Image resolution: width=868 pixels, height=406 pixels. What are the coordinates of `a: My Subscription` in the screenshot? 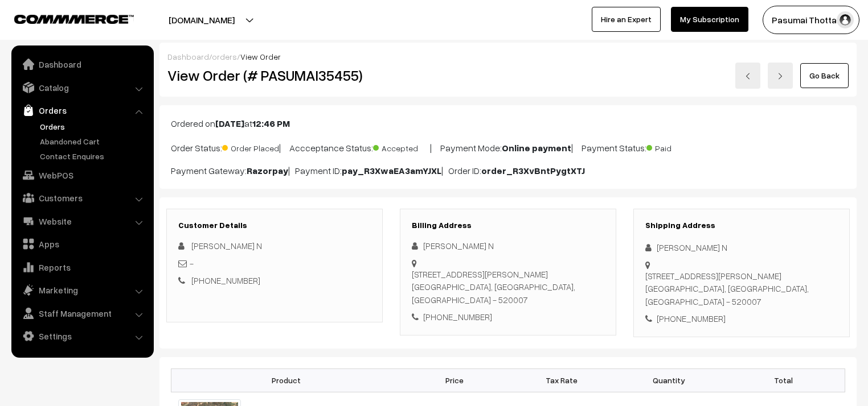 It's located at (710, 19).